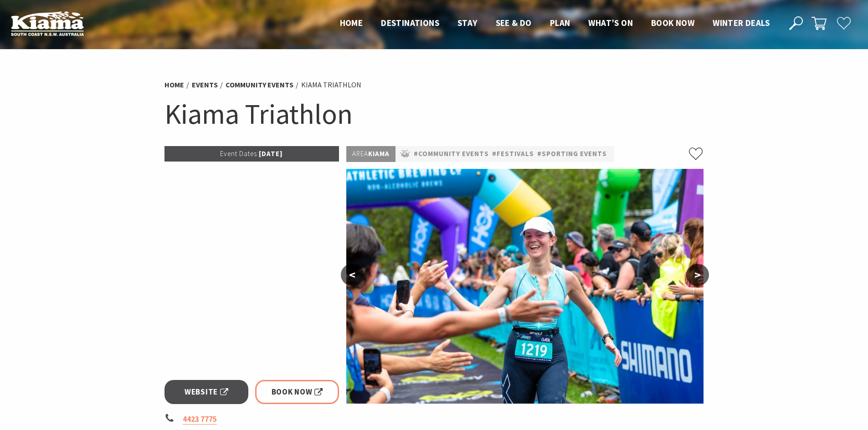 Image resolution: width=868 pixels, height=430 pixels. I want to click on a: Community Events, so click(259, 85).